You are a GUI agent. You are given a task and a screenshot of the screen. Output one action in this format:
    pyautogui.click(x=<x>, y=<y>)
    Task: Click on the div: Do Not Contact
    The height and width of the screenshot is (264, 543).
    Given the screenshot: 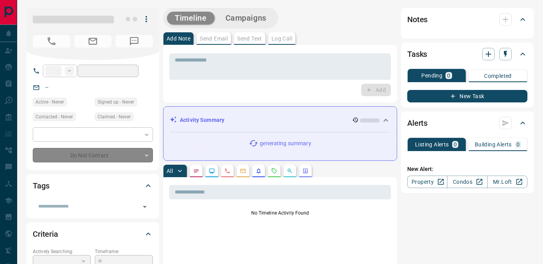 What is the action you would take?
    pyautogui.click(x=93, y=155)
    